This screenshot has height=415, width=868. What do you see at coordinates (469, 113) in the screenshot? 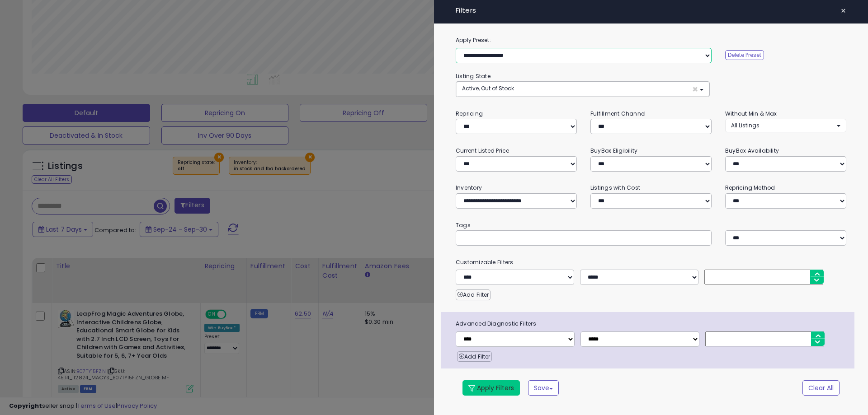
I see `small: Repricing` at bounding box center [469, 113].